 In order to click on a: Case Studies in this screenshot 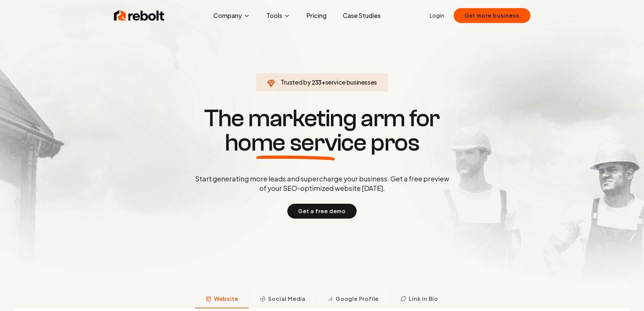, I will do `click(362, 16)`.